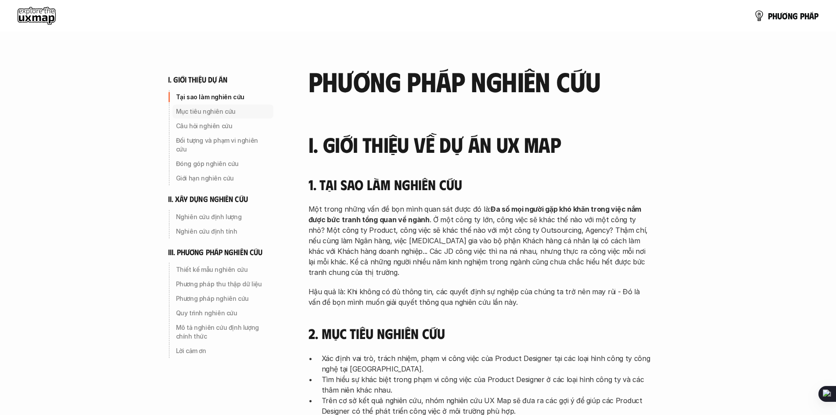 Image resolution: width=836 pixels, height=415 pixels. Describe the element at coordinates (221, 217) in the screenshot. I see `a: Nghiên cứu định lượng` at that location.